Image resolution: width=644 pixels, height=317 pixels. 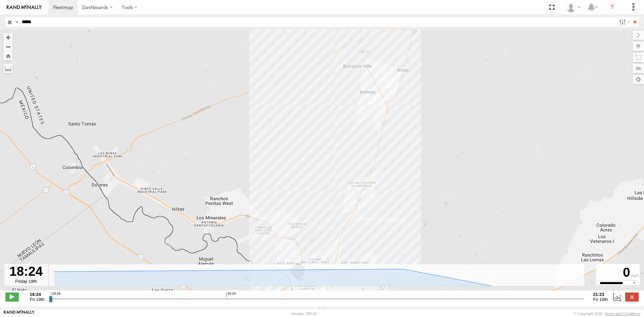 I want to click on a: Visit our Website, so click(x=19, y=314).